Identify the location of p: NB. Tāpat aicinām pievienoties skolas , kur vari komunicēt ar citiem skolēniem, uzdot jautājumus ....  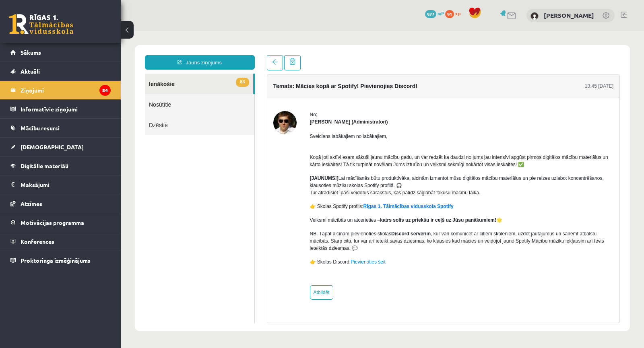
(341, 210).